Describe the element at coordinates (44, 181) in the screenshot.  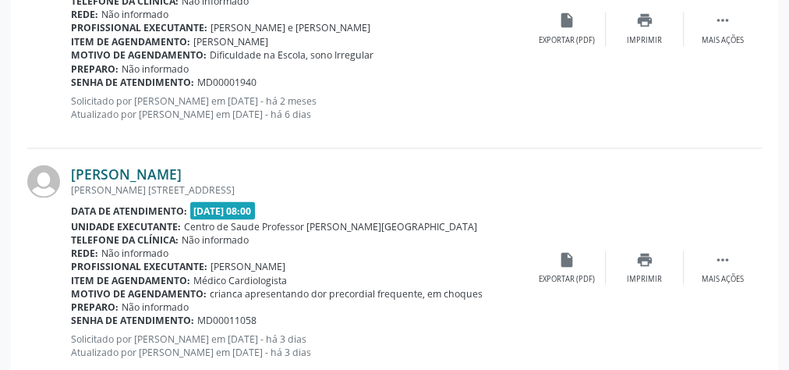
I see `img: img` at that location.